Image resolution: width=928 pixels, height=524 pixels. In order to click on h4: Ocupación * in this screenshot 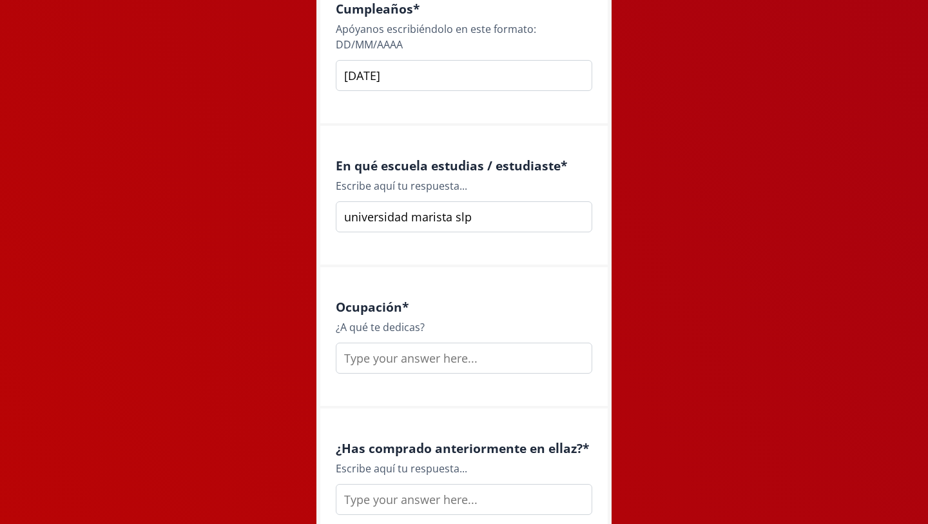, I will do `click(464, 306)`.